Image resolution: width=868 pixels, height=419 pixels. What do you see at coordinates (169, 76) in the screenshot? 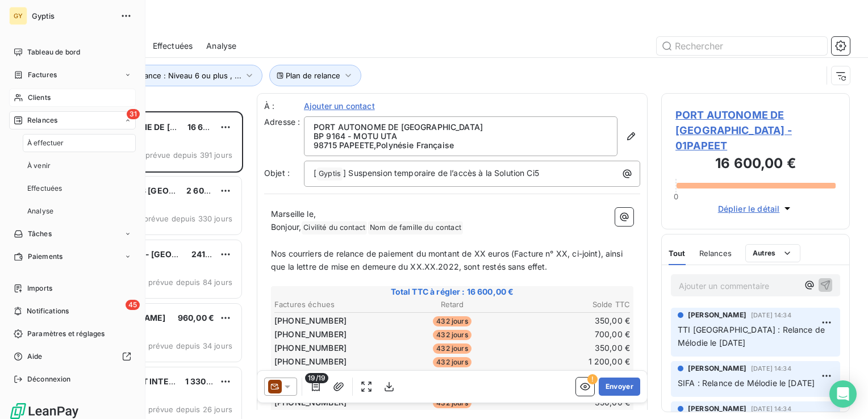
I see `span: Niveau de relance : Niveau 6 ou plus , ...` at bounding box center [169, 76].